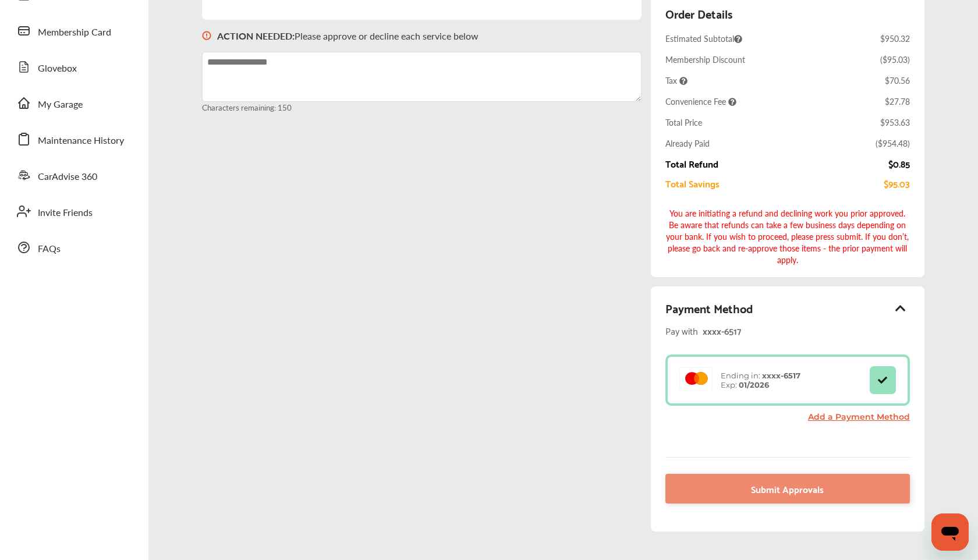 Image resolution: width=978 pixels, height=560 pixels. What do you see at coordinates (73, 31) in the screenshot?
I see `a: Membership Card` at bounding box center [73, 31].